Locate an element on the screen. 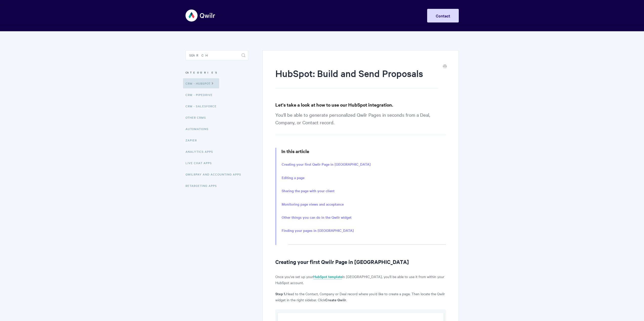 This screenshot has width=644, height=321. a: HubSpot template is located at coordinates (328, 277).